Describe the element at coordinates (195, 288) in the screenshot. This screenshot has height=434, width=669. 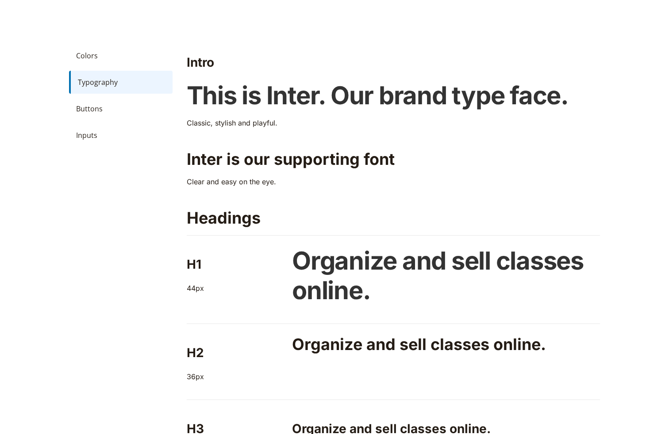
I see `div: 44px` at that location.